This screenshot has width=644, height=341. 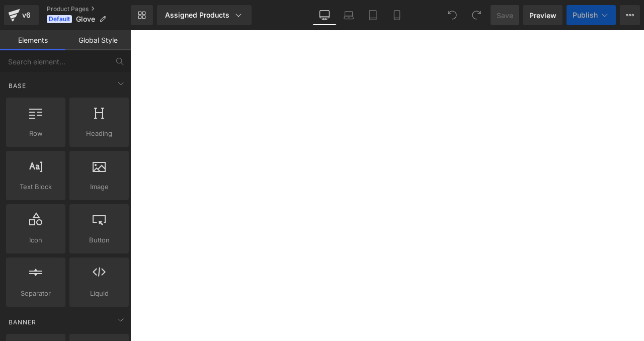 What do you see at coordinates (36, 293) in the screenshot?
I see `span: Separator` at bounding box center [36, 293].